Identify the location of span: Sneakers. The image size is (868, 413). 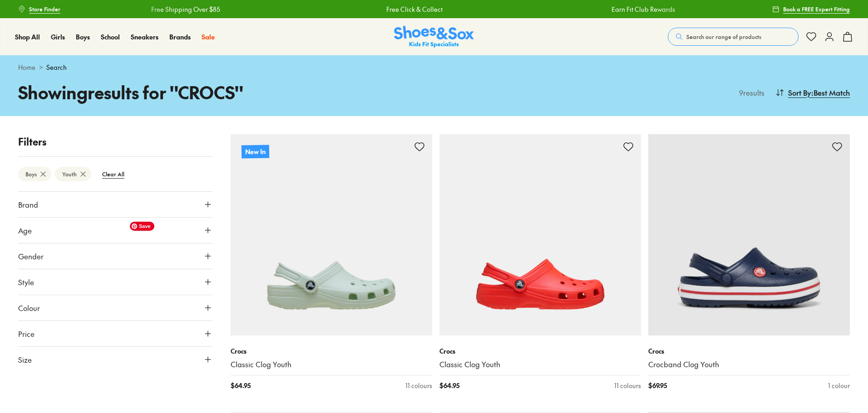
(144, 37).